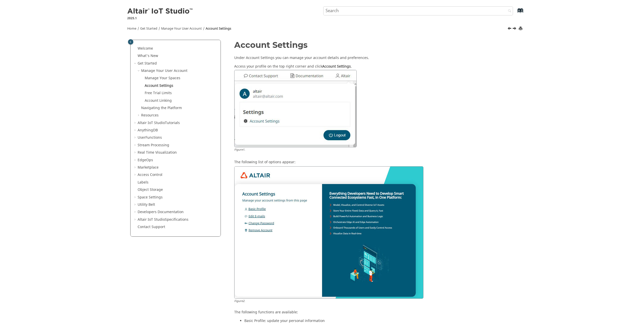  I want to click on span: Expand Altair IoT StudioTutorials, so click(135, 123).